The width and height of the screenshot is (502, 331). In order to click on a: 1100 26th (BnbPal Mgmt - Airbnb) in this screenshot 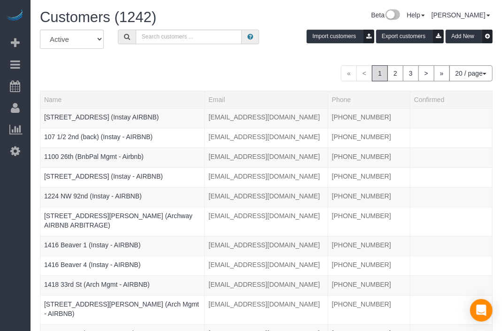, I will do `click(94, 156)`.